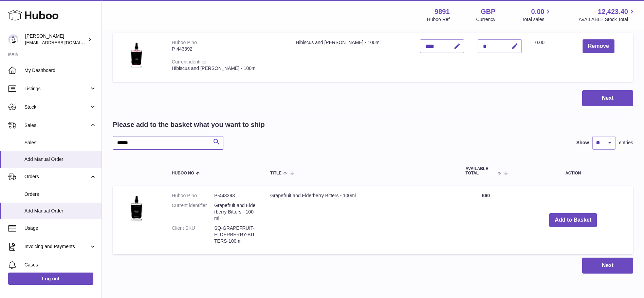 The height and width of the screenshot is (298, 644). What do you see at coordinates (60, 228) in the screenshot?
I see `span: Usage` at bounding box center [60, 228].